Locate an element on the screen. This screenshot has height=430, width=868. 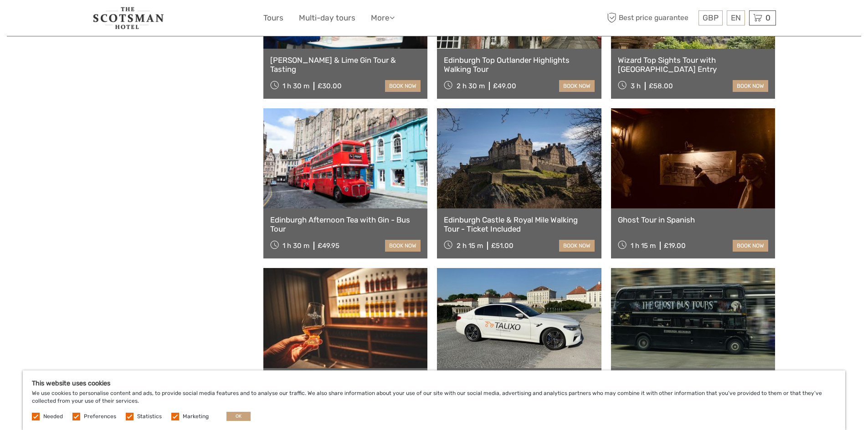
div: £19.00 is located at coordinates (675, 246).